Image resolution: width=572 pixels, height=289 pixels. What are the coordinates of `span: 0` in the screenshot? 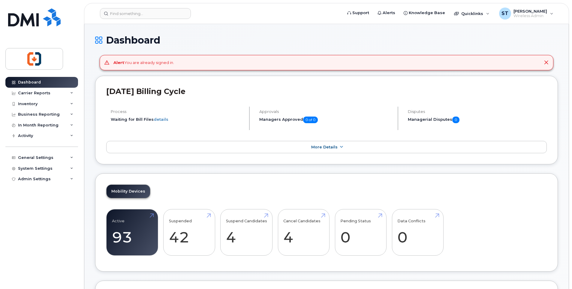 It's located at (456, 120).